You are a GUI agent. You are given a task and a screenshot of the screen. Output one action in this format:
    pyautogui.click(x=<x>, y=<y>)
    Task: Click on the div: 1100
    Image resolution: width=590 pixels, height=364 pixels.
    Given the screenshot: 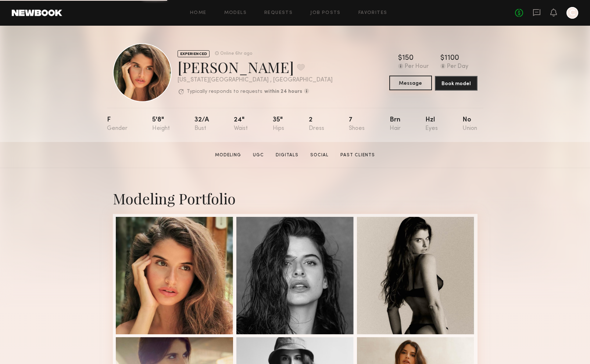 What is the action you would take?
    pyautogui.click(x=452, y=58)
    